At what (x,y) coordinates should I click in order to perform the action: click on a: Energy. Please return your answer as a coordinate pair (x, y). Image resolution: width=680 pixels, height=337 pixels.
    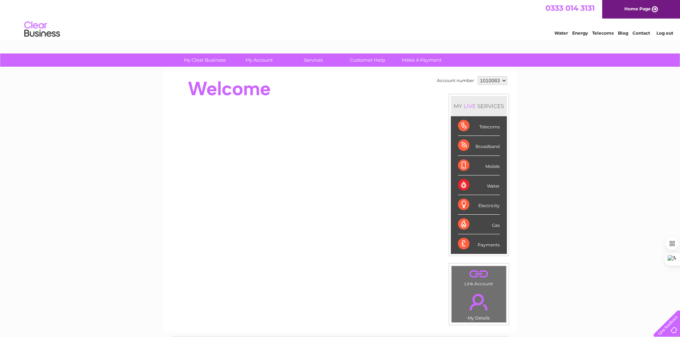
    Looking at the image, I should click on (580, 33).